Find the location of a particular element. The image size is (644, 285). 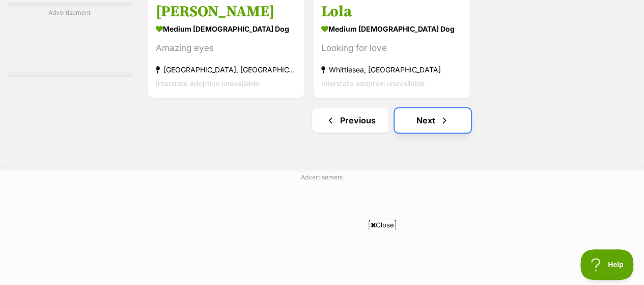

a: Previous page is located at coordinates (350, 120).